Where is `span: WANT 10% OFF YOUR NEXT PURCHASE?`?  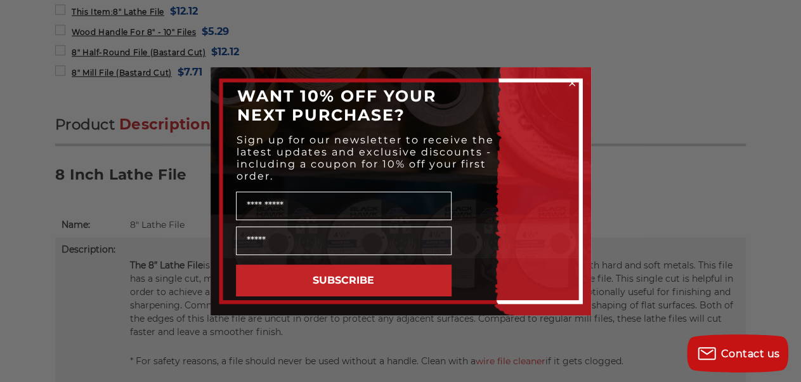 span: WANT 10% OFF YOUR NEXT PURCHASE? is located at coordinates (337, 105).